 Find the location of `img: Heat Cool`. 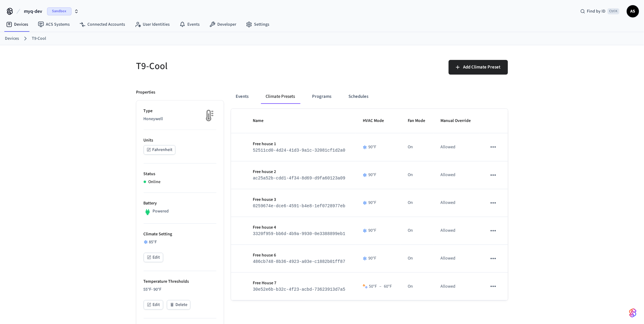

img: Heat Cool is located at coordinates (365, 286).